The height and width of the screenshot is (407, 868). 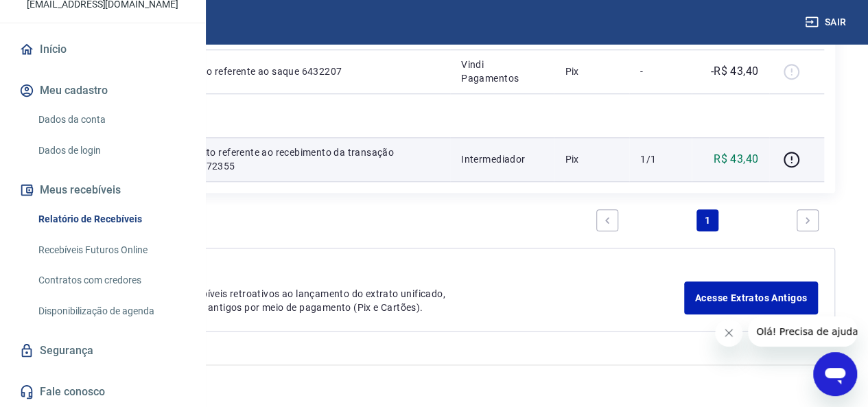 I want to click on button: Sair, so click(x=826, y=22).